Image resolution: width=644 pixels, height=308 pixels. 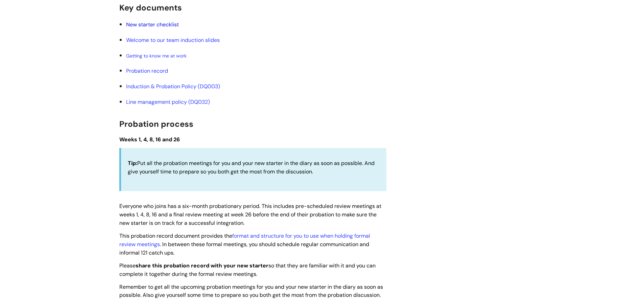 What do you see at coordinates (153, 24) in the screenshot?
I see `a: New starter checklist` at bounding box center [153, 24].